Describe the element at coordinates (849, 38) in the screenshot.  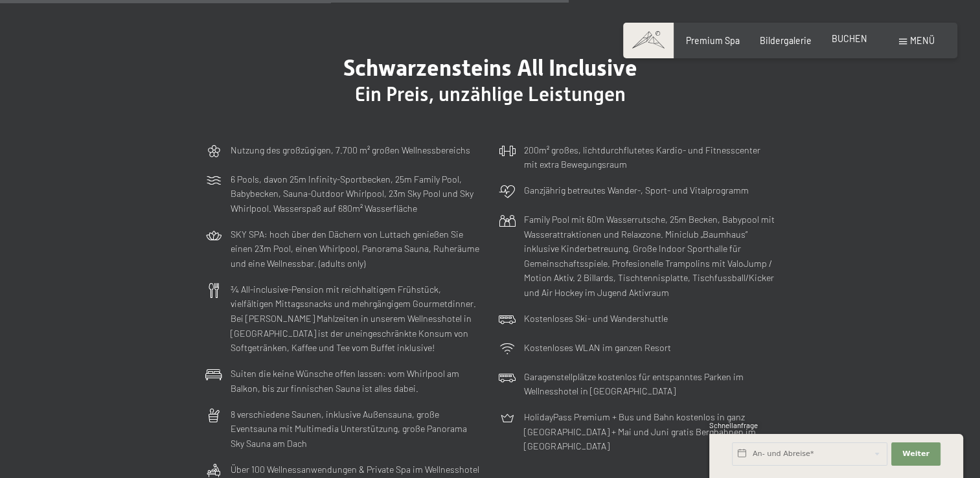
I see `span: BUCHEN` at that location.